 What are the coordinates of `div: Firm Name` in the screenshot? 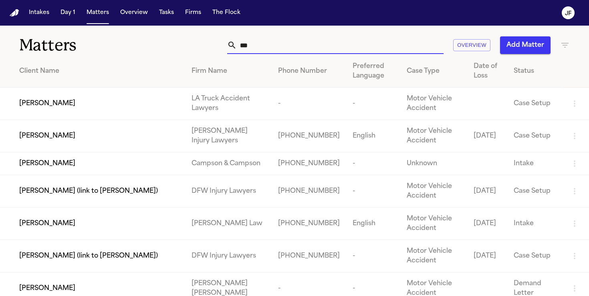 It's located at (228, 71).